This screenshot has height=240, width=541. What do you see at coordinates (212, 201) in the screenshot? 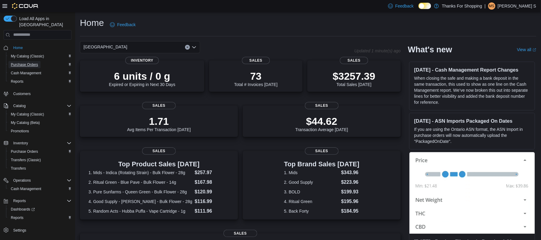
I see `dd: $116.99` at bounding box center [212, 201].